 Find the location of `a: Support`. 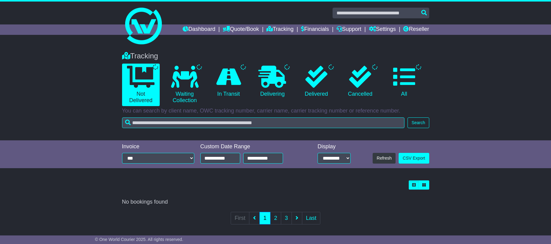

a: Support is located at coordinates (349, 30).